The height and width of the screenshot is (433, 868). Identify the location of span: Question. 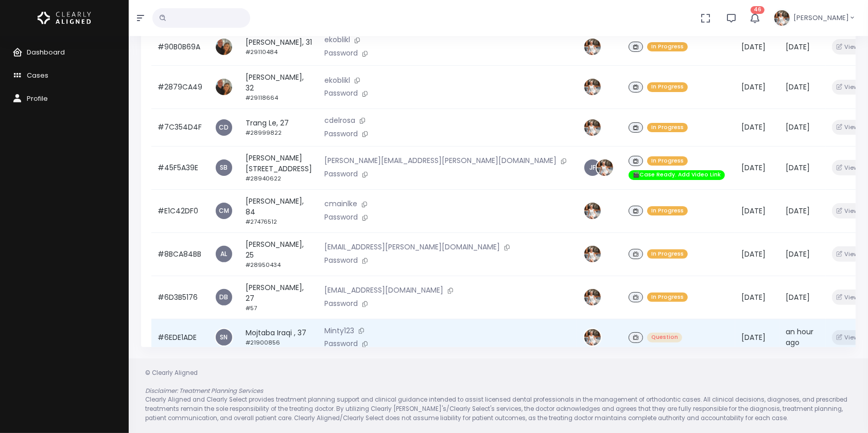
(665, 337).